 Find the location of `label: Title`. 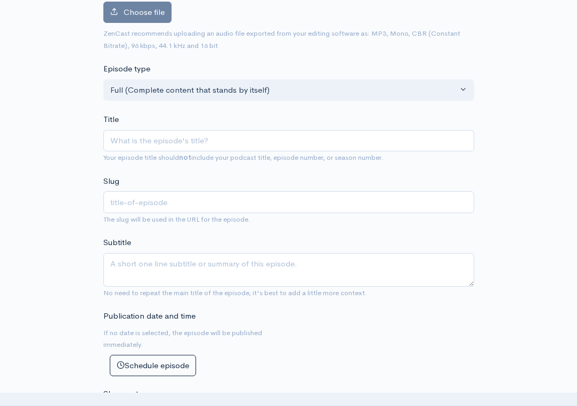

label: Title is located at coordinates (111, 119).